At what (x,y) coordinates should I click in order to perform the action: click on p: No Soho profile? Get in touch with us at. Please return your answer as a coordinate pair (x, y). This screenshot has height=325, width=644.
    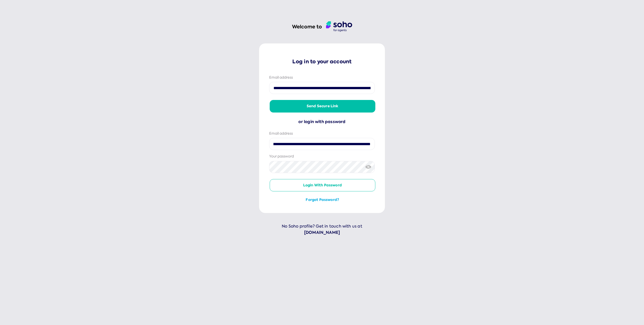
    Looking at the image, I should click on (322, 229).